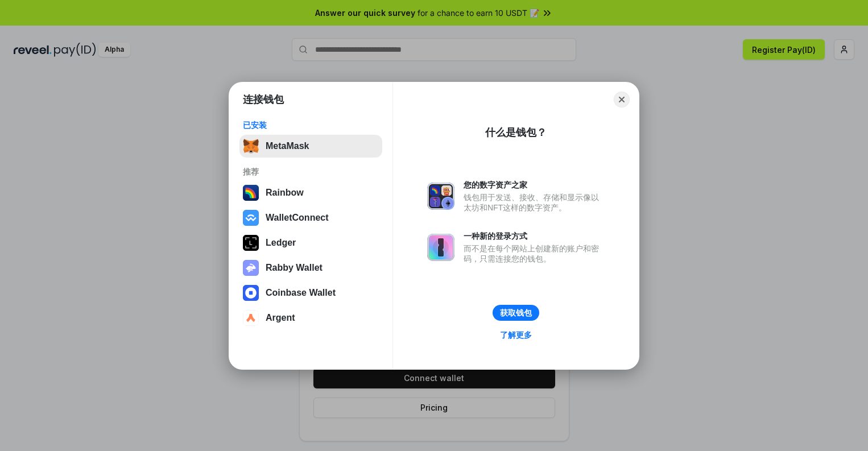 The image size is (868, 451). I want to click on div: MetaMask, so click(287, 146).